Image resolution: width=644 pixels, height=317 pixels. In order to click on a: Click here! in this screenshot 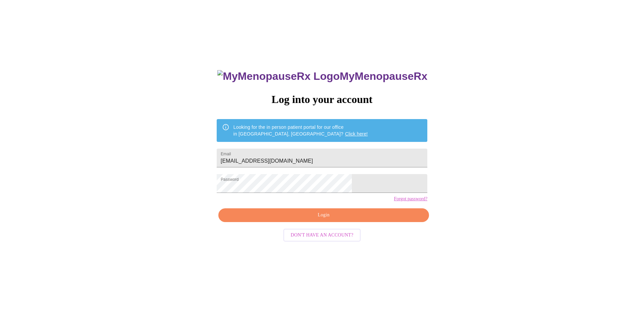, I will do `click(357, 134)`.